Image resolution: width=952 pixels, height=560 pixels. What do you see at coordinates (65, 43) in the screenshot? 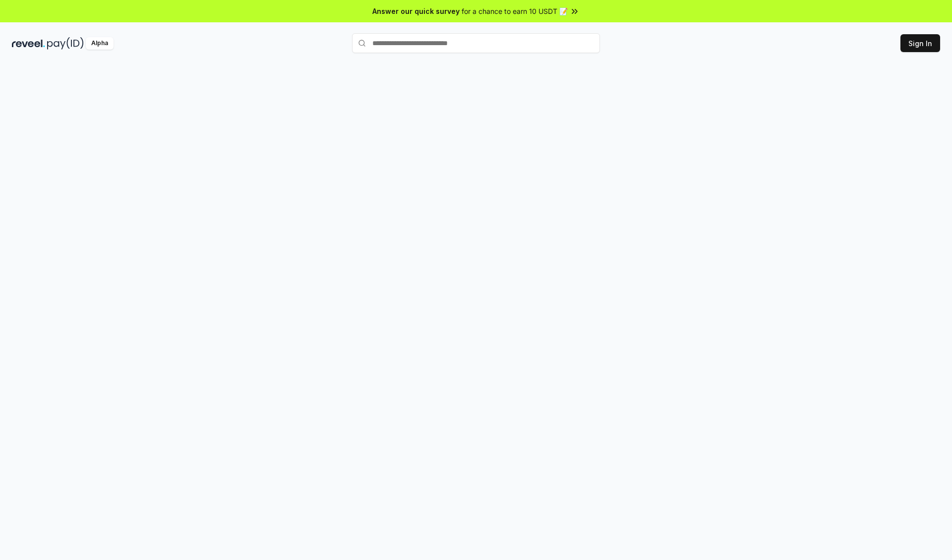
I see `img: pay_id` at bounding box center [65, 43].